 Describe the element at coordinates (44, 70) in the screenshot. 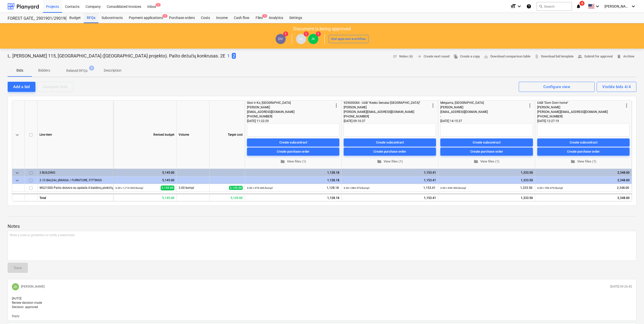

I see `p: Bidders` at that location.